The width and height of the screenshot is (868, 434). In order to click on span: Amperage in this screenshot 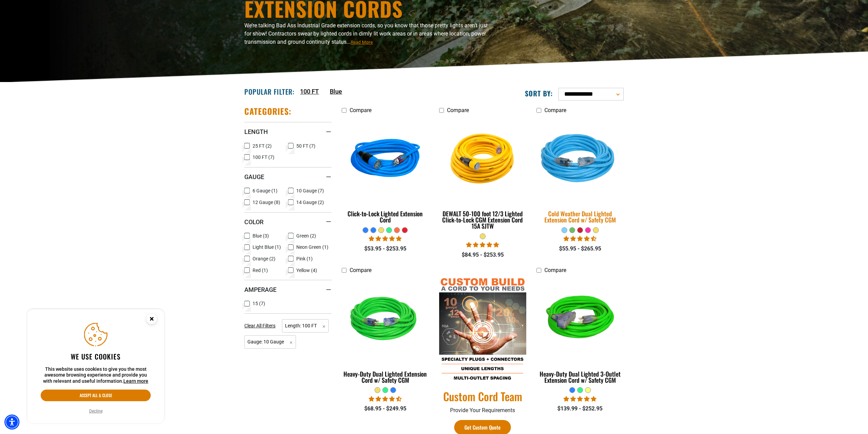, I will do `click(261, 290)`.